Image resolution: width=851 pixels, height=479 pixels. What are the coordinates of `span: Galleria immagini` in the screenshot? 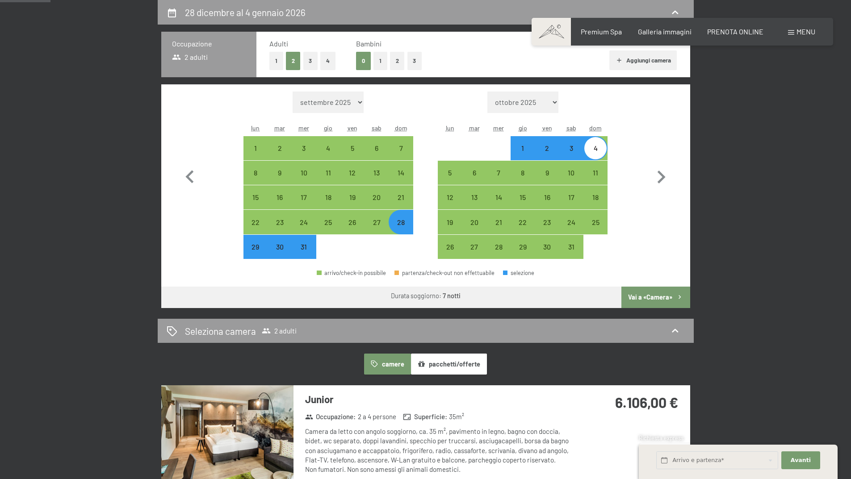 It's located at (665, 31).